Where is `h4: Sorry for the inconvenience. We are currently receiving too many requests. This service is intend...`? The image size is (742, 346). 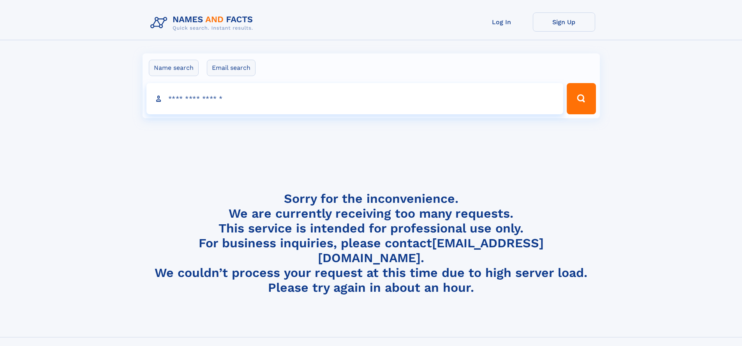 h4: Sorry for the inconvenience. We are currently receiving too many requests. This service is intend... is located at coordinates (371, 243).